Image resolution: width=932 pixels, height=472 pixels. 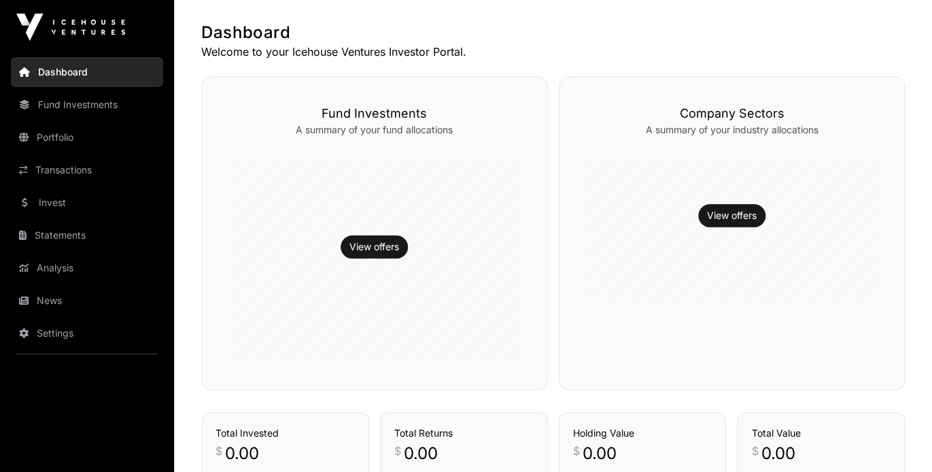 What do you see at coordinates (87, 203) in the screenshot?
I see `a: Invest` at bounding box center [87, 203].